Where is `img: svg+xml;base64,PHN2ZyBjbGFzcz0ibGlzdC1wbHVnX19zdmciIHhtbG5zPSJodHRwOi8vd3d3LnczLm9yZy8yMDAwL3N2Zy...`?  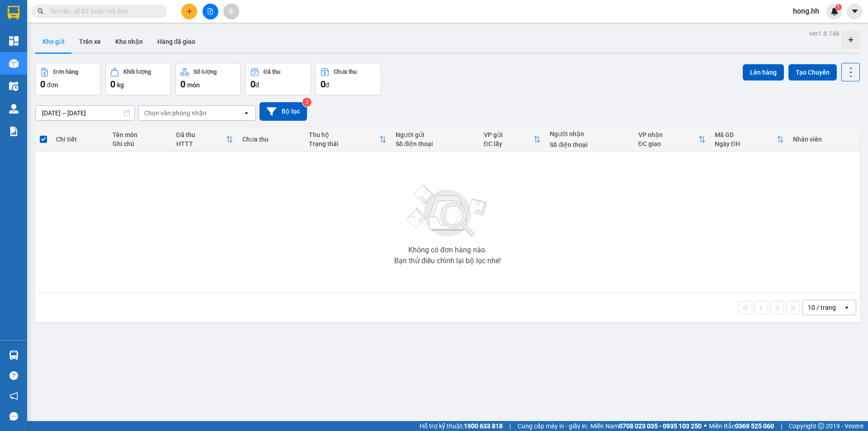 img: svg+xml;base64,PHN2ZyBjbGFzcz0ibGlzdC1wbHVnX19zdmciIHhtbG5zPSJodHRwOi8vd3d3LnczLm9yZy8yMDAwL3N2Zy... is located at coordinates (448, 211).